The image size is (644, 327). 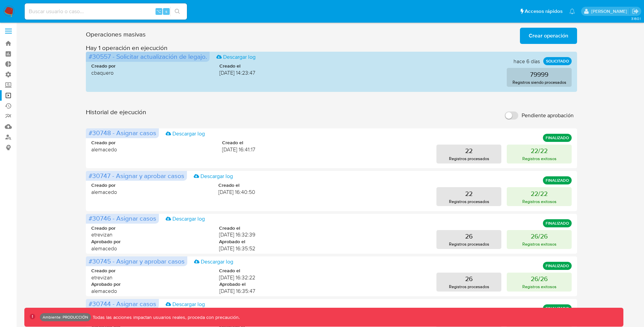 What do you see at coordinates (572, 11) in the screenshot?
I see `a: Notificaciones` at bounding box center [572, 11].